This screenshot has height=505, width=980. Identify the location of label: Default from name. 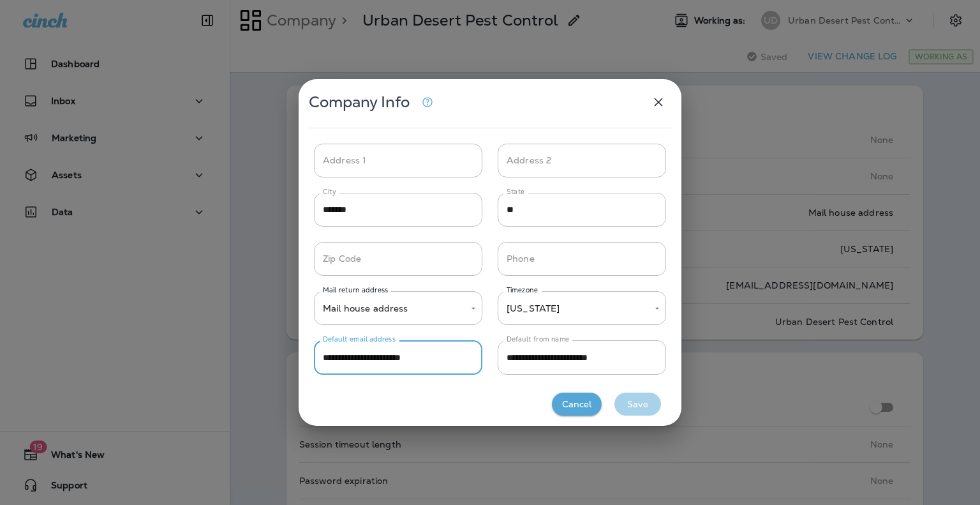
(538, 339).